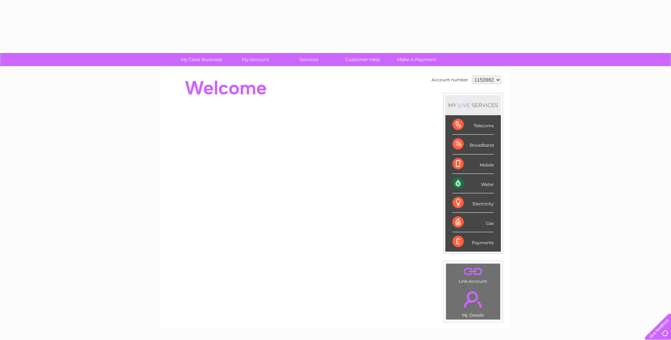  What do you see at coordinates (473, 223) in the screenshot?
I see `div: Gas` at bounding box center [473, 223].